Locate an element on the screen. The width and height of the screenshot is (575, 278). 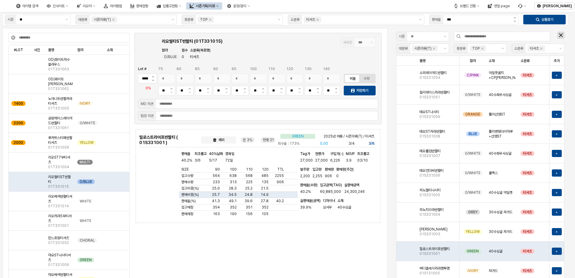
span: 테오언더씨반팔티 is located at coordinates (432, 171).